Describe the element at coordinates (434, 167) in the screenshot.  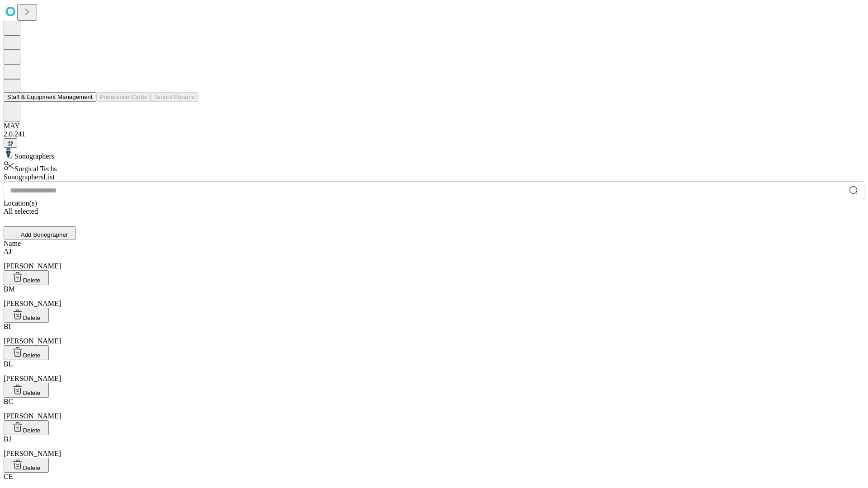
I see `div: Surgical Techs` at that location.